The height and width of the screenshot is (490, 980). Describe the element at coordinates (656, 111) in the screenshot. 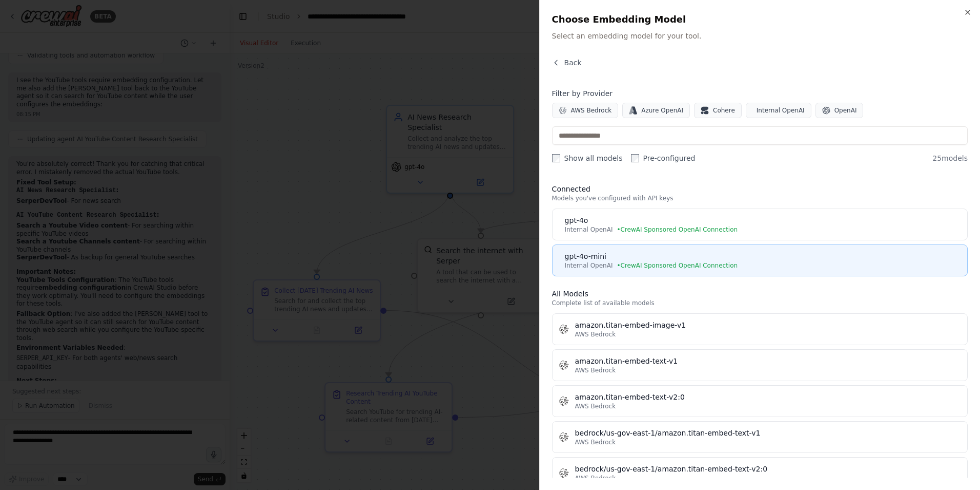

I see `button: Azure OpenAI` at that location.